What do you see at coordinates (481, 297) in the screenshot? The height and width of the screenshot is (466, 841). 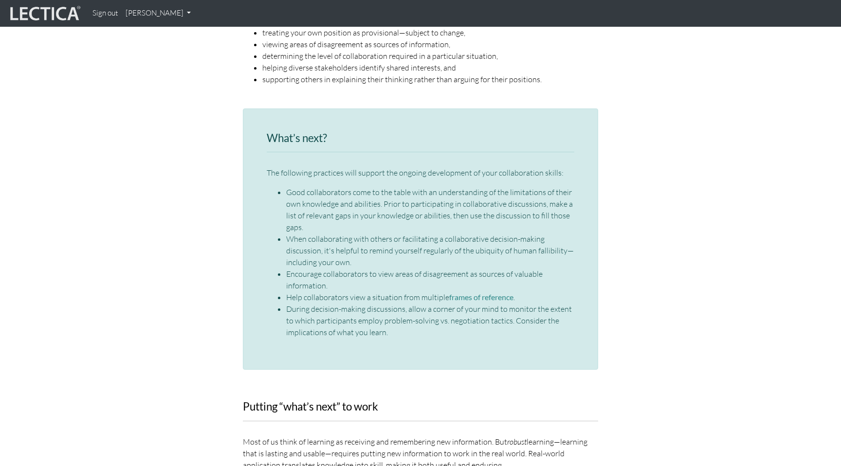 I see `a: frames of reference` at bounding box center [481, 297].